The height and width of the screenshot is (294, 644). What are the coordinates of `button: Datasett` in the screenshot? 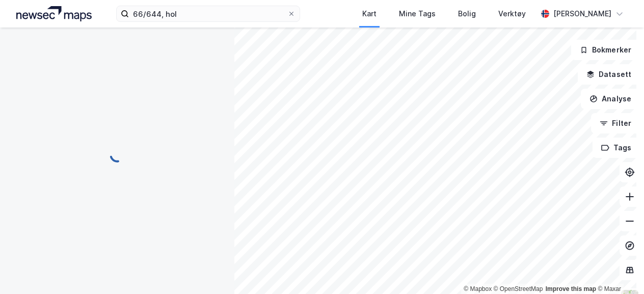 It's located at (609, 74).